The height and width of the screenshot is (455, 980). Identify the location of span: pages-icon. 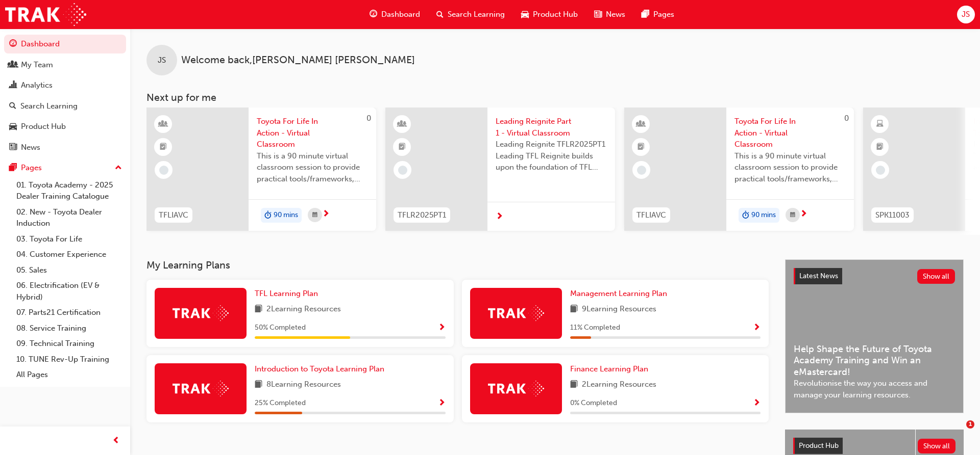
(12, 168).